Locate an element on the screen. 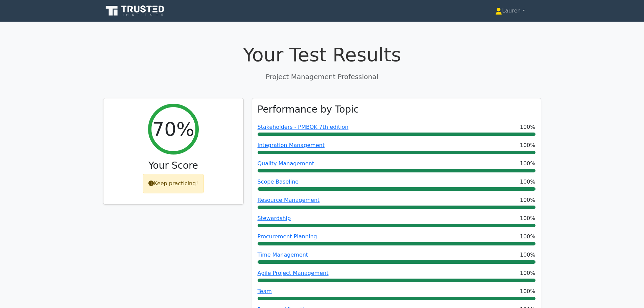 This screenshot has width=644, height=308. a: Integration Management is located at coordinates (291, 145).